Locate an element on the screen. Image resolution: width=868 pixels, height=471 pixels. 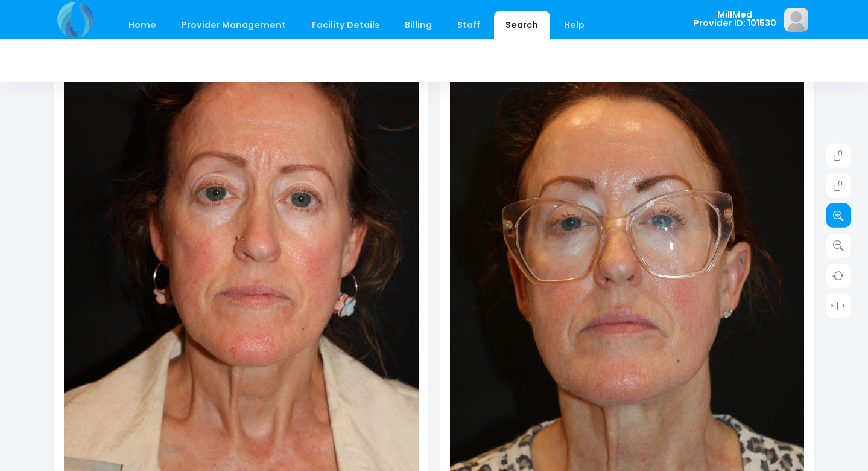
a: Staff is located at coordinates (469, 25).